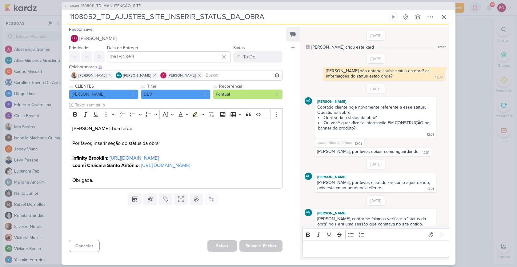 This screenshot has width=517, height=267. I want to click on img: Iara Santos, so click(74, 75).